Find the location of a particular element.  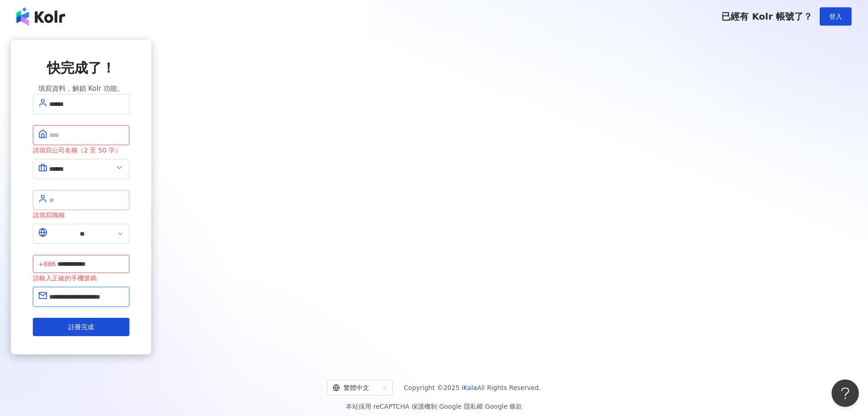

button: 登入 is located at coordinates (836, 16).